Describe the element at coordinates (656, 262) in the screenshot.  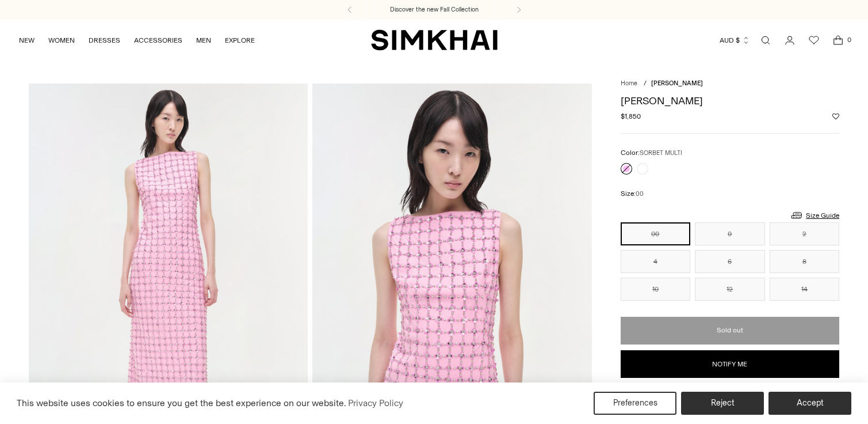
I see `button: 4` at that location.